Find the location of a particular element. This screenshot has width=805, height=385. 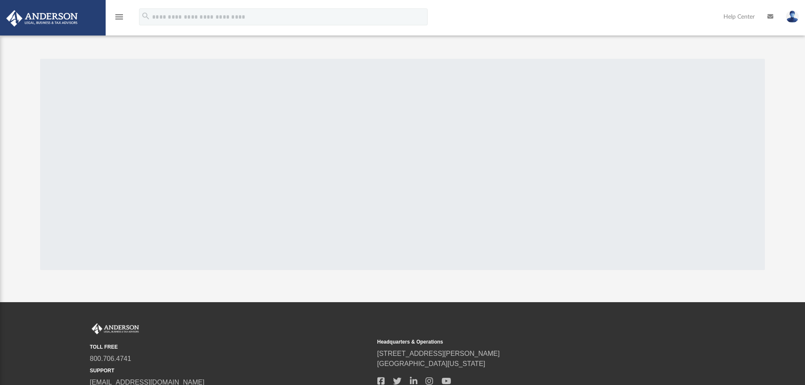

small: SUPPORT is located at coordinates (231, 370).